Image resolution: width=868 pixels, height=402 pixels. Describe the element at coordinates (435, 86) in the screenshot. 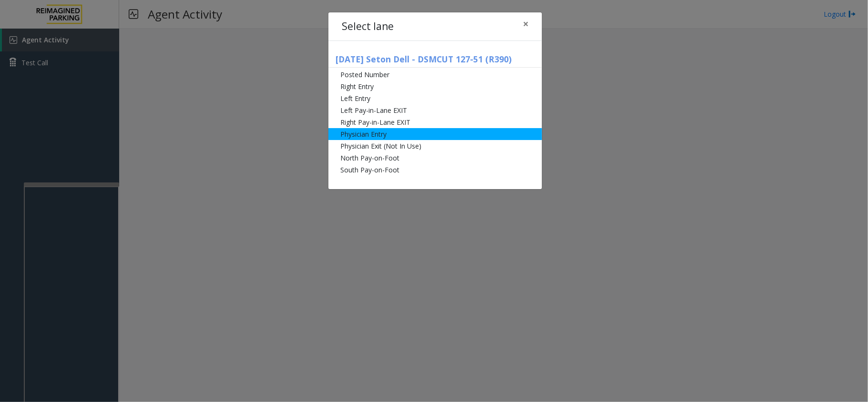

I see `li: Right Entry` at that location.